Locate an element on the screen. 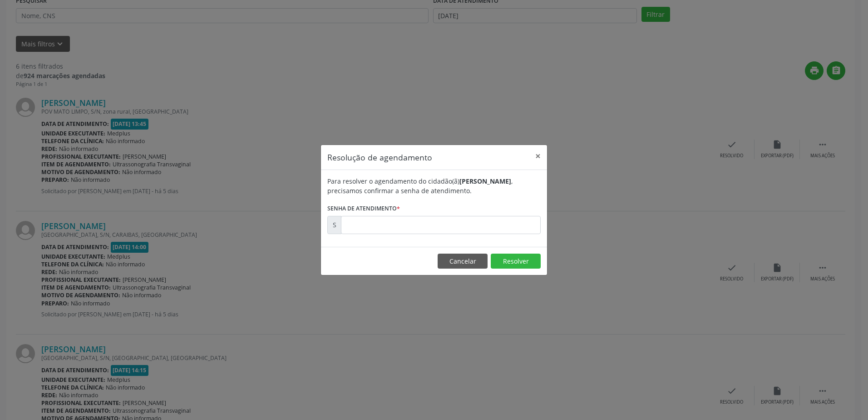 The width and height of the screenshot is (868, 420). label: Senha de atendimento is located at coordinates (363, 209).